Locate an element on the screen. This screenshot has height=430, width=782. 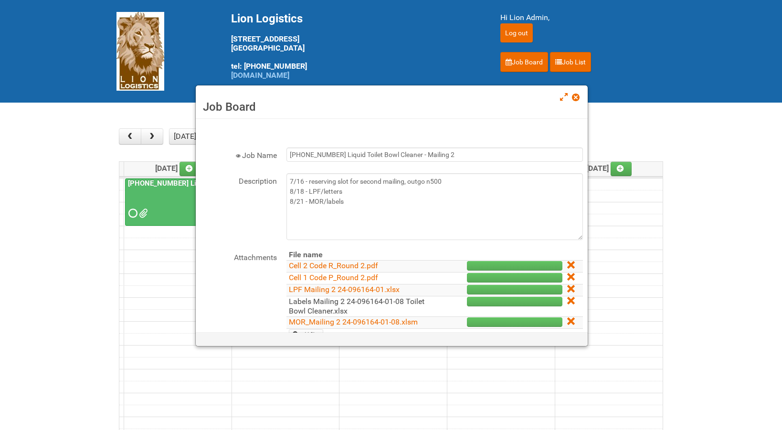
textarea: 7/16 - reserving slot for second mailing, outgo n500 8/18 - LPF/letters 8/21 - MOR/labels is located at coordinates (434, 207).